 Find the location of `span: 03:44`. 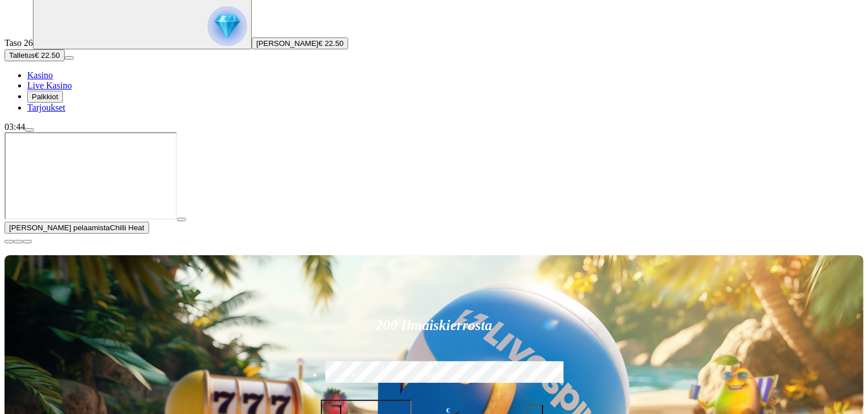

span: 03:44 is located at coordinates (14, 127).